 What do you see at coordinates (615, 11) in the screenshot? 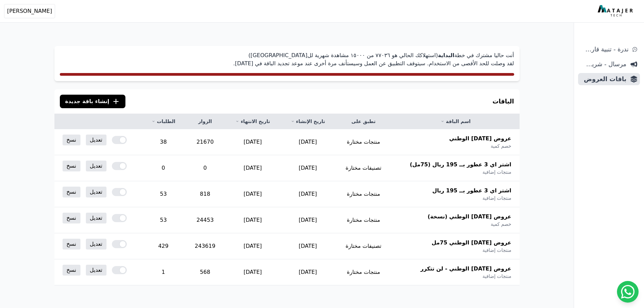
I see `img: MatajerTech Logo` at bounding box center [615, 11].